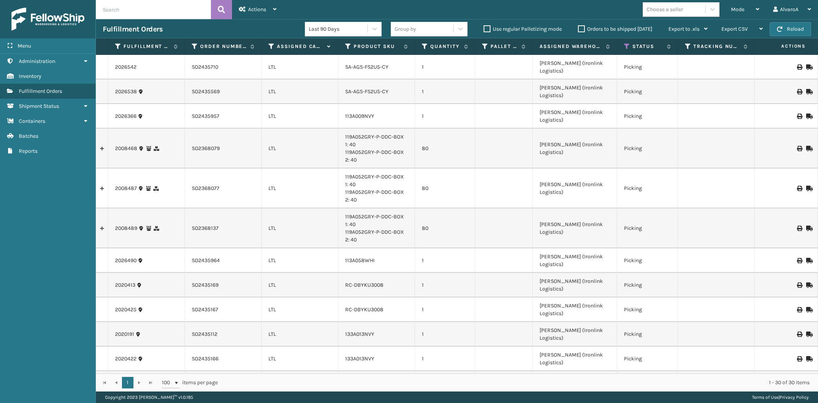 Image resolution: width=818 pixels, height=403 pixels. Describe the element at coordinates (223, 116) in the screenshot. I see `td: SO2435957` at that location.